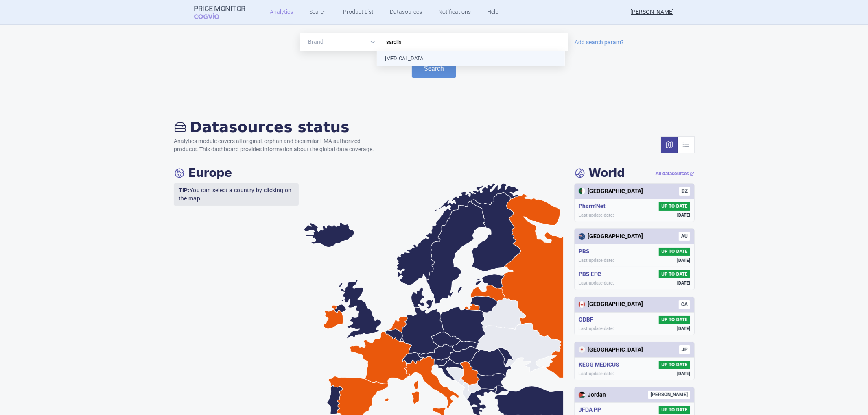 Image resolution: width=868 pixels, height=415 pixels. What do you see at coordinates (434, 68) in the screenshot?
I see `button: Search` at bounding box center [434, 68].